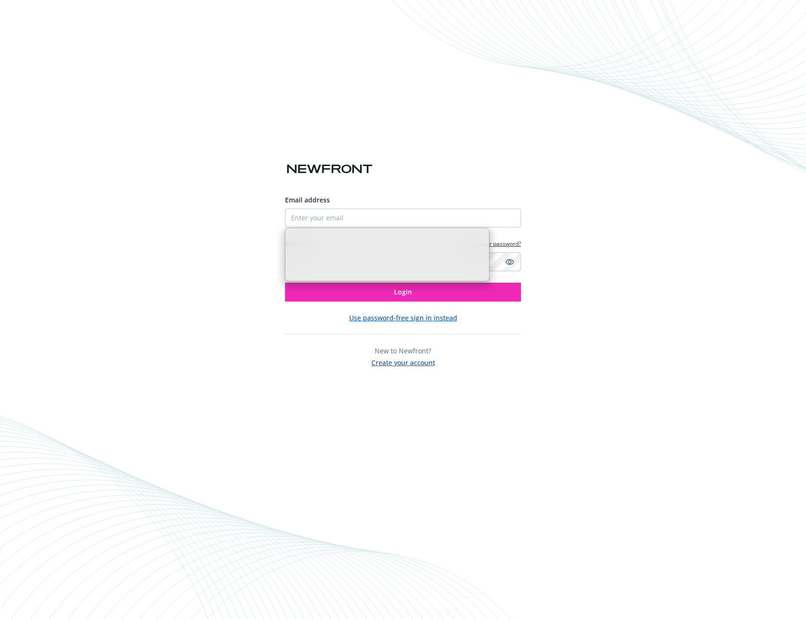 This screenshot has height=619, width=806. I want to click on button: Create your account, so click(403, 362).